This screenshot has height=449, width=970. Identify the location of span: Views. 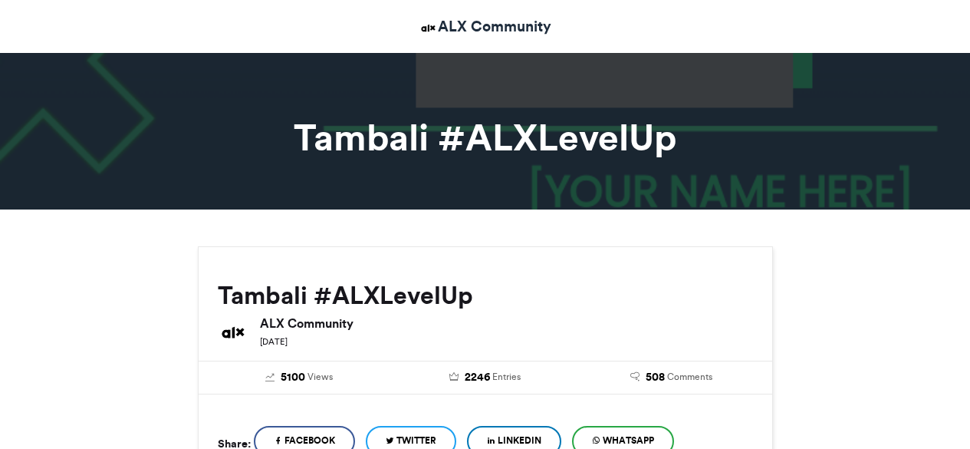
(320, 377).